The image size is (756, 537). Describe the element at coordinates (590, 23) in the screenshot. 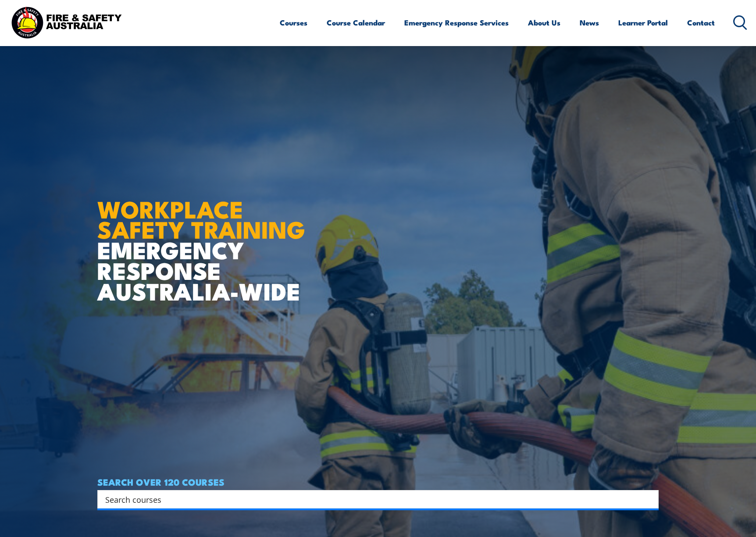

I see `a: News` at that location.